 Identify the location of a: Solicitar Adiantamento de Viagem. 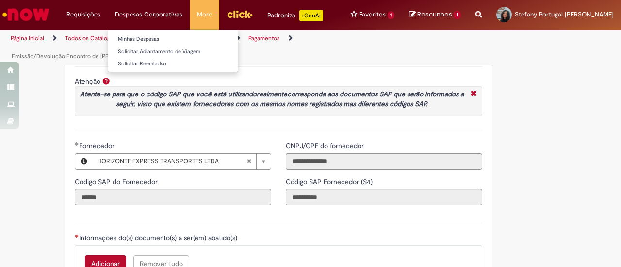
(173, 52).